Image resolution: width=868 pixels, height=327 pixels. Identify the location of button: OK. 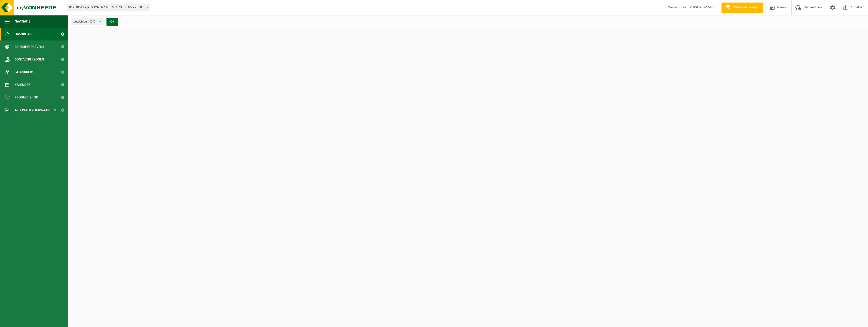
(112, 22).